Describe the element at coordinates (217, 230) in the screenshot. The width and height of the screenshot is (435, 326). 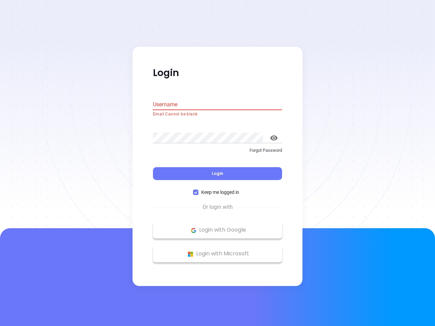
I see `button: Google Logo Login with Google` at that location.